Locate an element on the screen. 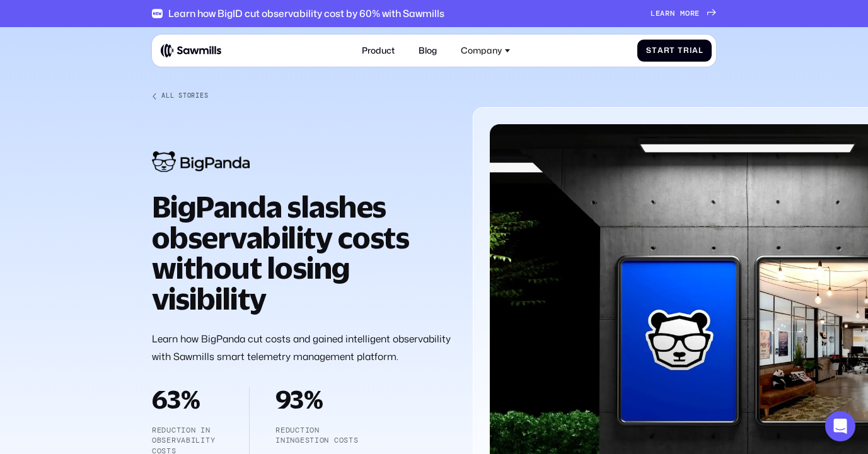  span: m is located at coordinates (682, 13).